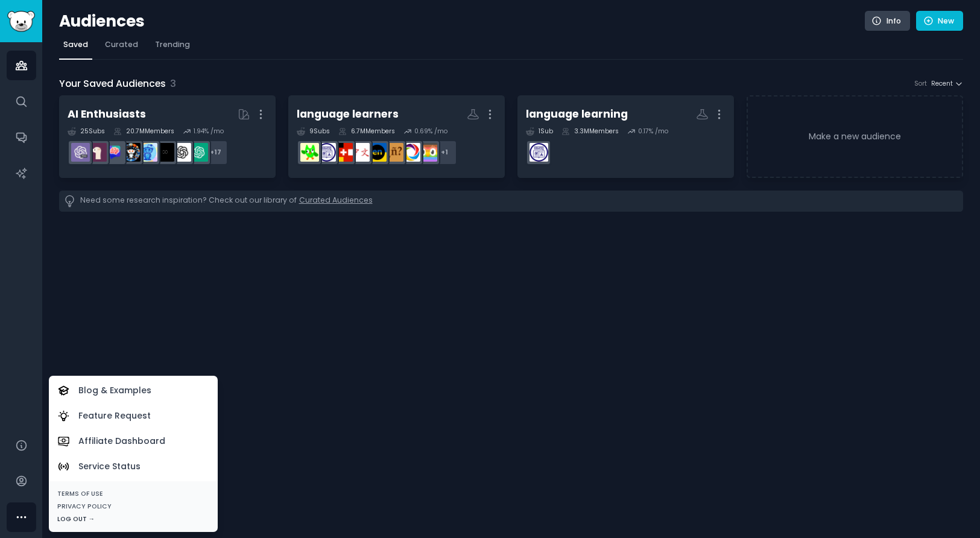 The image size is (980, 538). Describe the element at coordinates (313, 132) in the screenshot. I see `div: 9 Sub s` at that location.